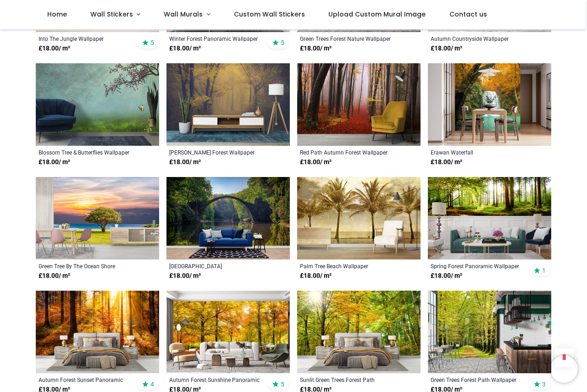 Image resolution: width=587 pixels, height=392 pixels. I want to click on img: Stone Bridge Germany Countryside Wall Mural Wallpaper, so click(228, 218).